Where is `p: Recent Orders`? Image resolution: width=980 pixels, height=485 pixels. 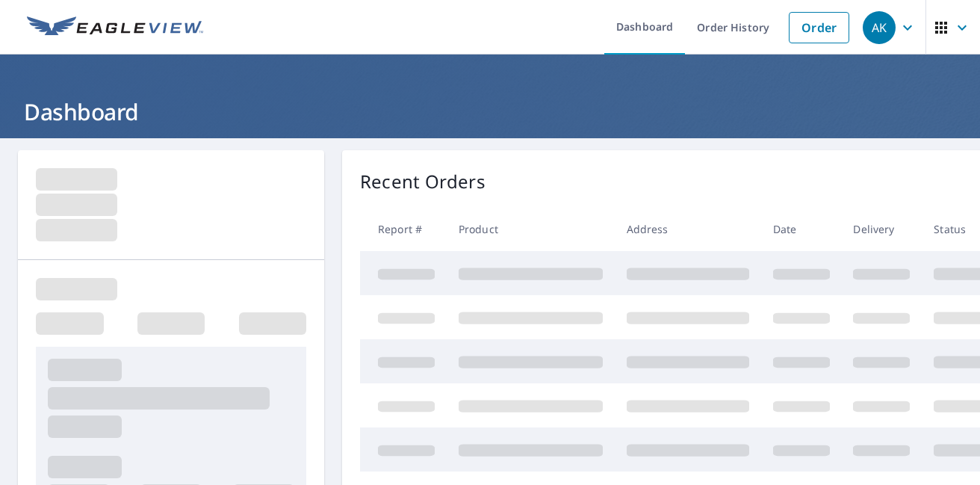
p: Recent Orders is located at coordinates (423, 181).